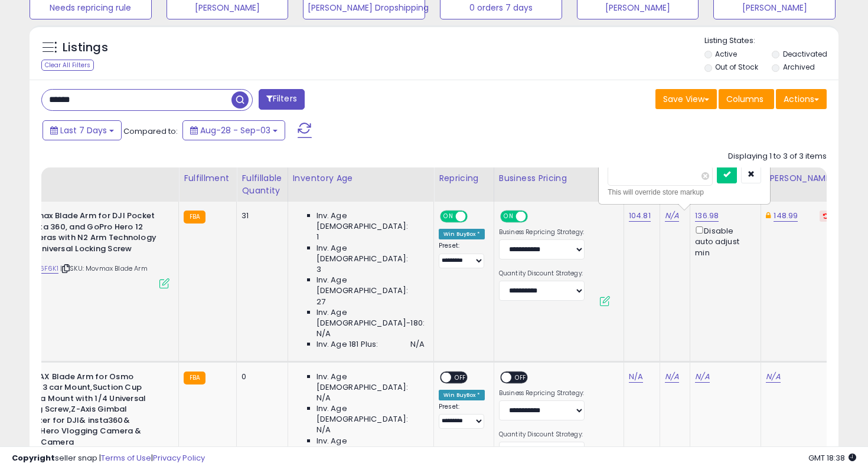 This screenshot has height=470, width=868. I want to click on button: Filters, so click(282, 99).